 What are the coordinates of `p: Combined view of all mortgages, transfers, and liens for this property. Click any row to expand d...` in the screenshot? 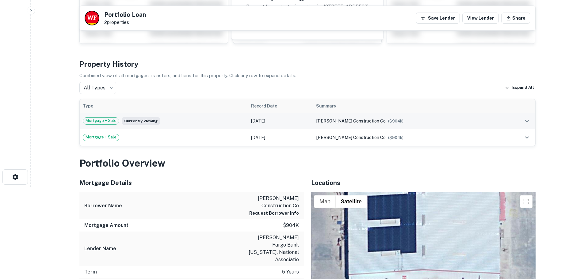 It's located at (307, 76).